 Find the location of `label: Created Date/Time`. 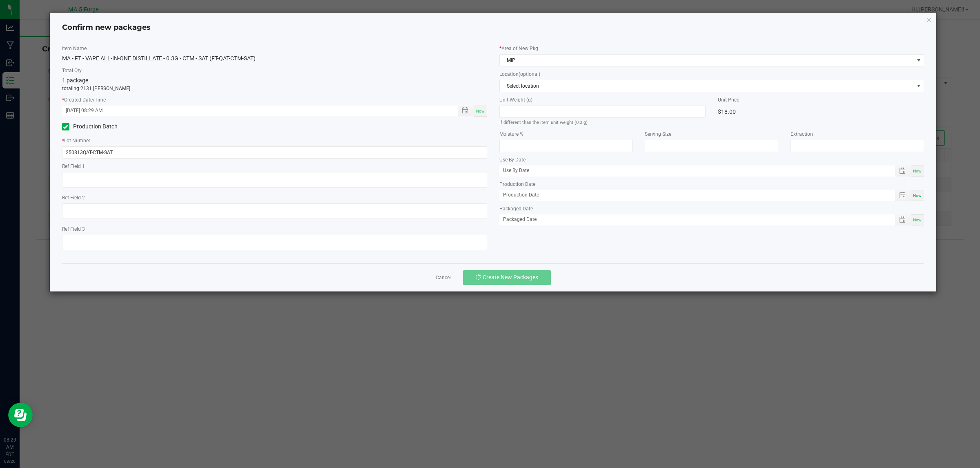

label: Created Date/Time is located at coordinates (274, 100).